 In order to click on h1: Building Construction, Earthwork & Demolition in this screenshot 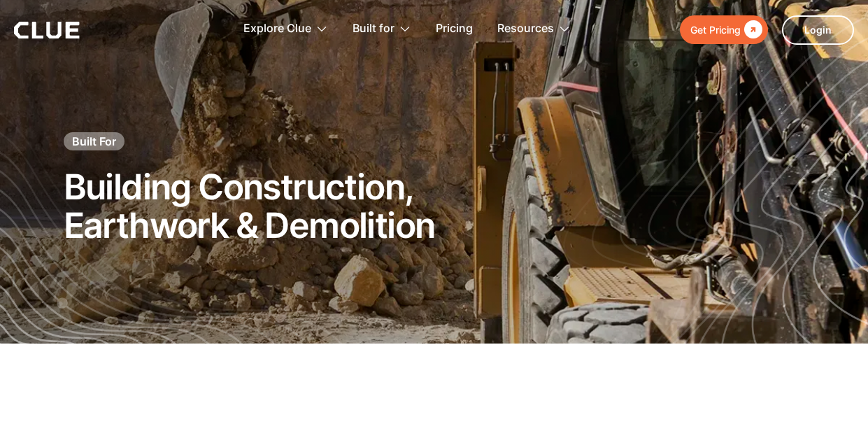, I will do `click(249, 206)`.